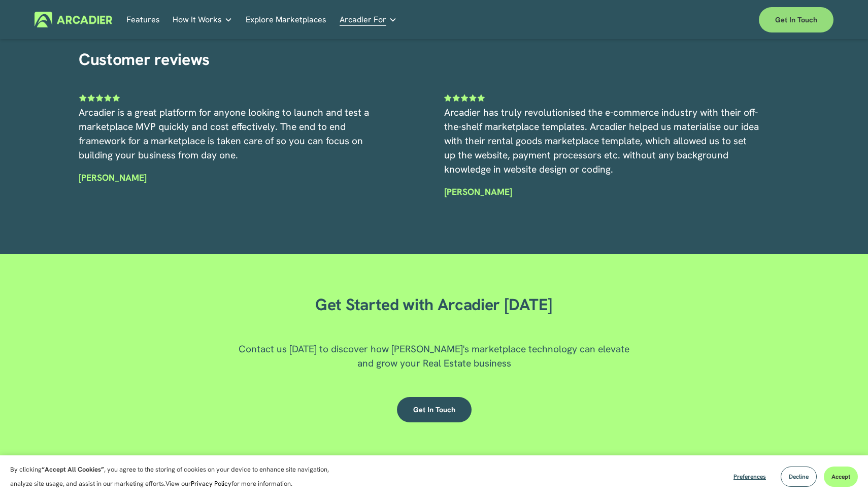 Image resolution: width=868 pixels, height=498 pixels. What do you see at coordinates (602, 140) in the screenshot?
I see `span: Arcadier has truly revolutionised the e-commerce industry with their off-the-shelf marketplace te...` at bounding box center [602, 140].